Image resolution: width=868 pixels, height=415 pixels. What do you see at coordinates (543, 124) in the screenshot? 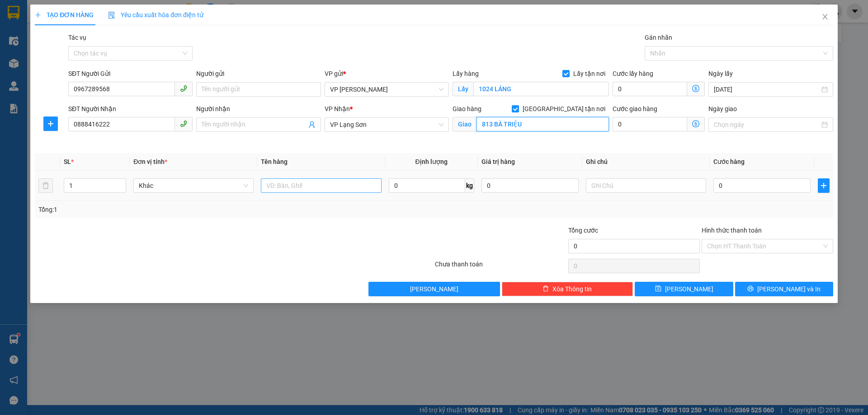
I see `input: Giao tận nơi` at bounding box center [543, 124].